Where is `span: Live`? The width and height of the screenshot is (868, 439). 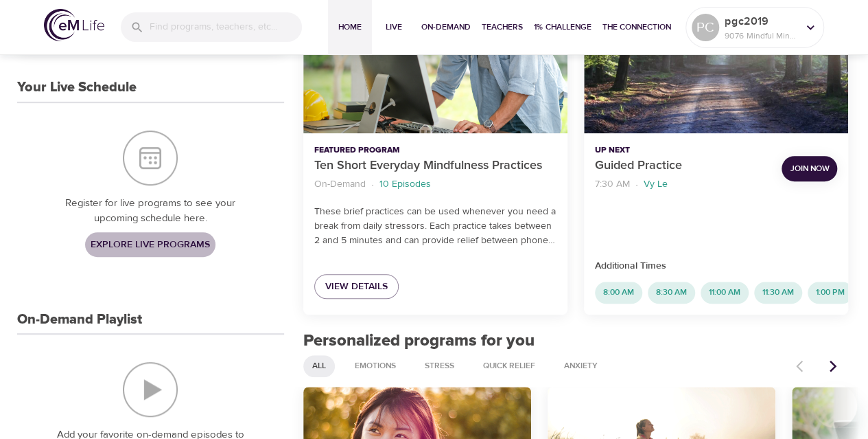
span: Live is located at coordinates (394, 27).